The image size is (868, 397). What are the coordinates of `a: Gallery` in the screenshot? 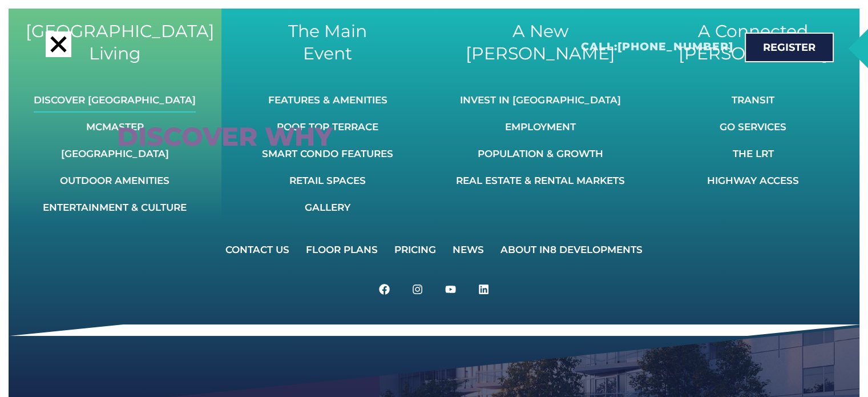 It's located at (327, 207).